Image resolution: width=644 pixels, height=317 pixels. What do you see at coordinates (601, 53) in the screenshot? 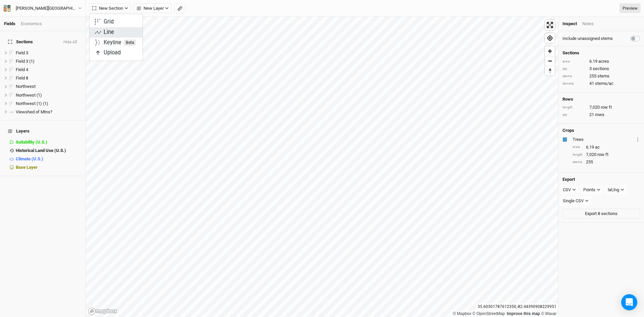
I see `h4: Sections` at bounding box center [601, 53].